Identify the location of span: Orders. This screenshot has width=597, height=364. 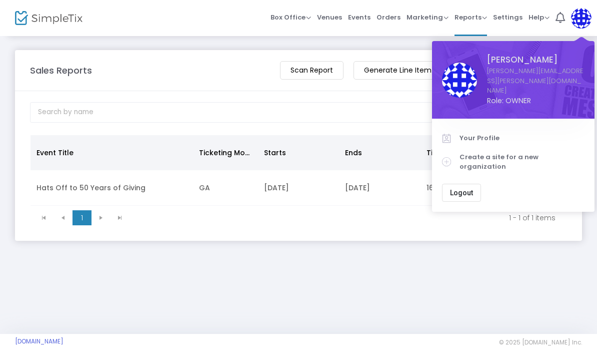
(389, 17).